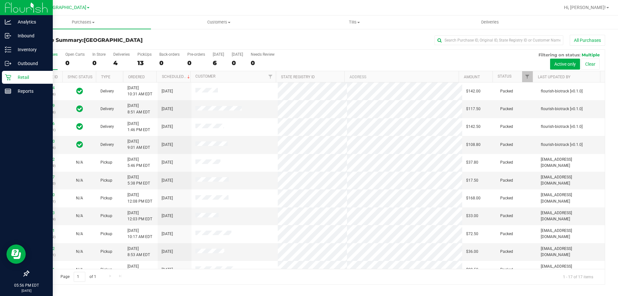  I want to click on a: Customer, so click(205, 76).